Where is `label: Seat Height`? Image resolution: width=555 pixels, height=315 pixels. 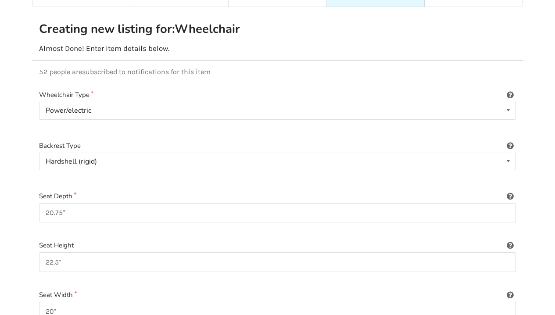
label: Seat Height is located at coordinates (278, 245).